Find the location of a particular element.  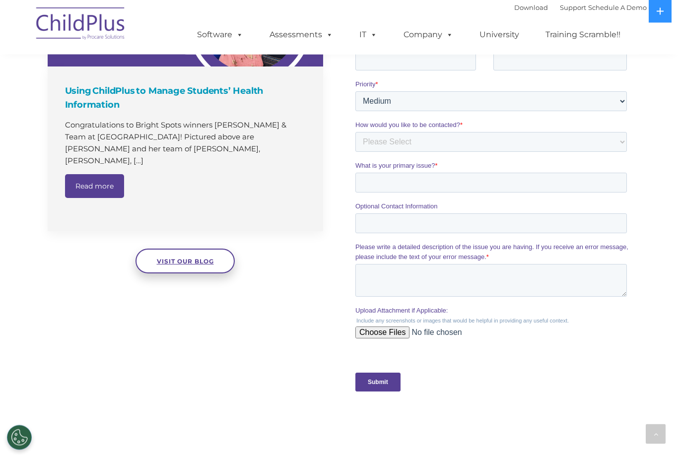

a: Assessments is located at coordinates (301, 35).